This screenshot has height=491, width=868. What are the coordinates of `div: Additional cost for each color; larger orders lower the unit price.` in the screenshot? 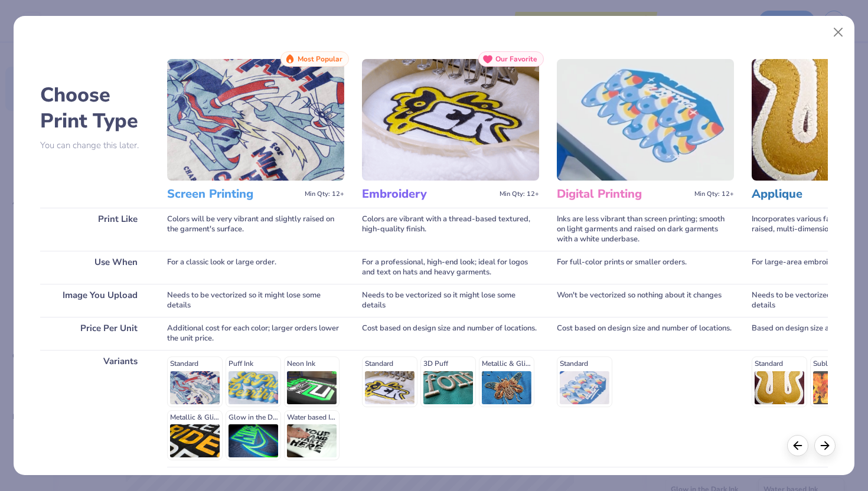 It's located at (256, 333).